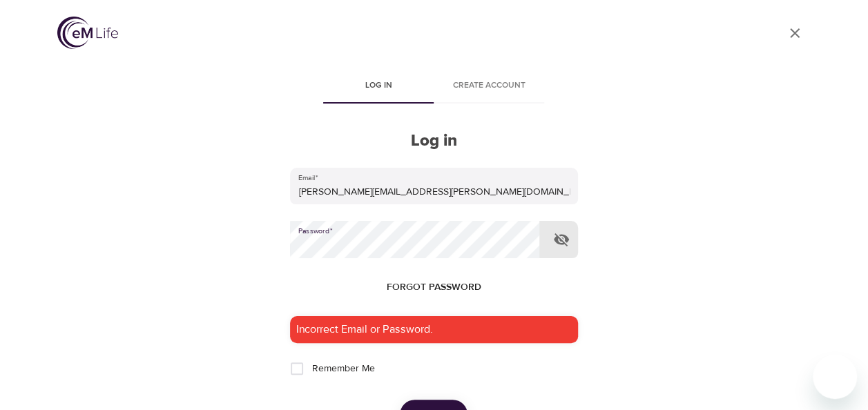 The width and height of the screenshot is (868, 410). Describe the element at coordinates (434, 87) in the screenshot. I see `div: disabled tabs example` at that location.